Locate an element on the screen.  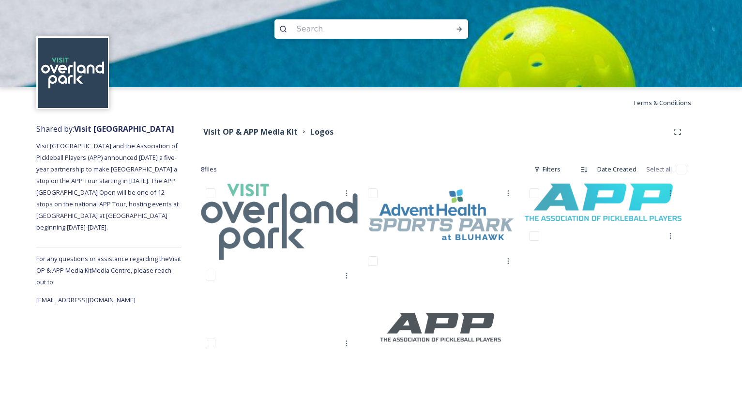
div: Date Created is located at coordinates (617, 169).